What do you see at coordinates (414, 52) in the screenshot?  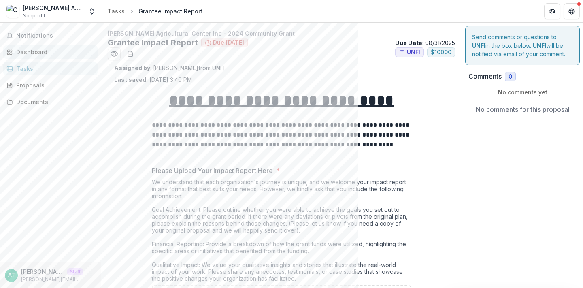 I see `span: UNFI` at bounding box center [414, 52].